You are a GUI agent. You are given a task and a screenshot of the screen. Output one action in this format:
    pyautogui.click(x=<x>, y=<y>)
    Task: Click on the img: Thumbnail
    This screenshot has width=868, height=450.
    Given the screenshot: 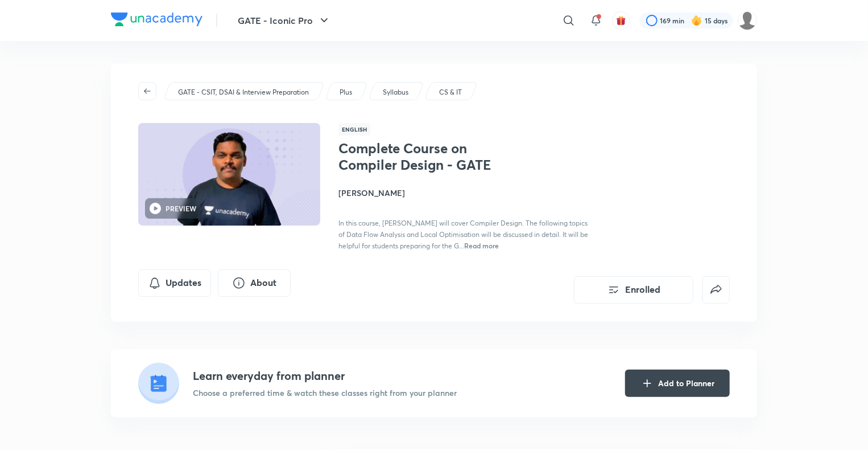 What is the action you would take?
    pyautogui.click(x=229, y=174)
    